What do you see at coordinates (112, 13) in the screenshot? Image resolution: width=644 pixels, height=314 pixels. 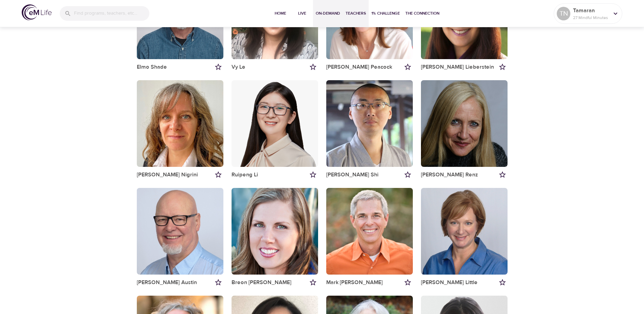 I see `input: Find programs, teachers, etc...` at bounding box center [112, 13].